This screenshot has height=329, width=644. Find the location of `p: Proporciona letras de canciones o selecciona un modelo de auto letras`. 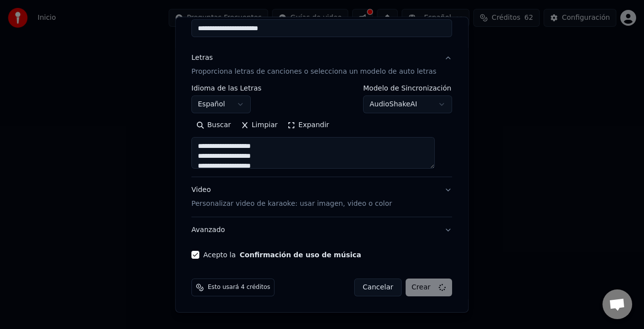

p: Proporciona letras de canciones o selecciona un modelo de auto letras is located at coordinates (314, 72).